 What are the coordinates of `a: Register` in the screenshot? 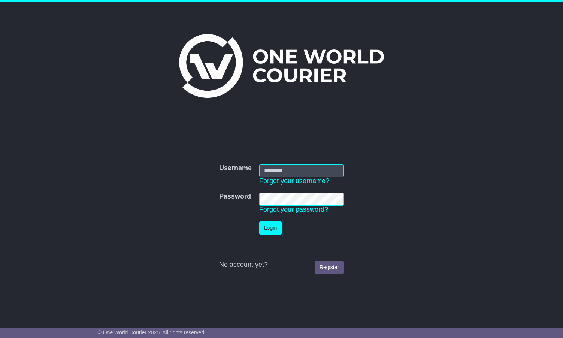 It's located at (329, 267).